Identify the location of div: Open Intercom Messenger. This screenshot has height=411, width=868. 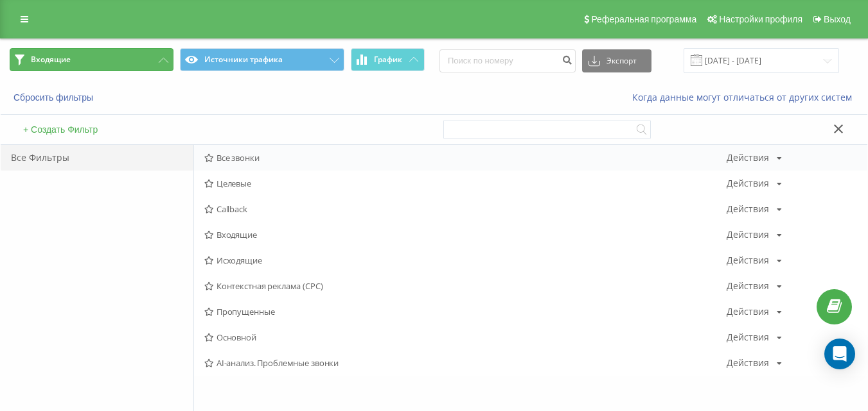
(839, 354).